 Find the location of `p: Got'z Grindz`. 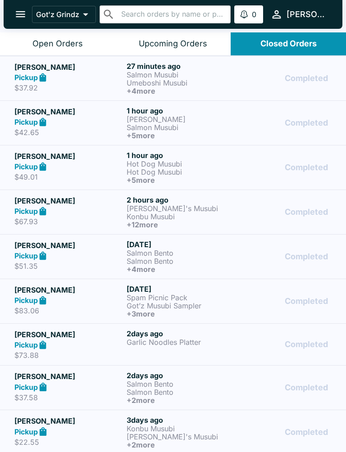

p: Got'z Grindz is located at coordinates (58, 14).